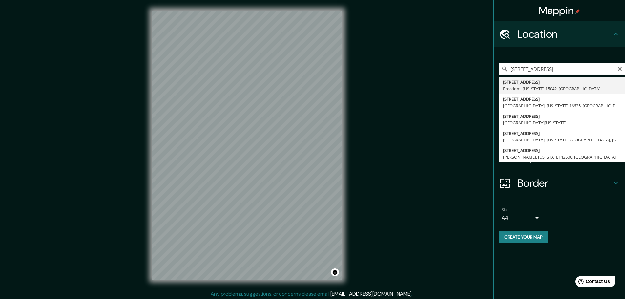 The image size is (625, 299). Describe the element at coordinates (335, 272) in the screenshot. I see `button: Toggle attribution` at that location.